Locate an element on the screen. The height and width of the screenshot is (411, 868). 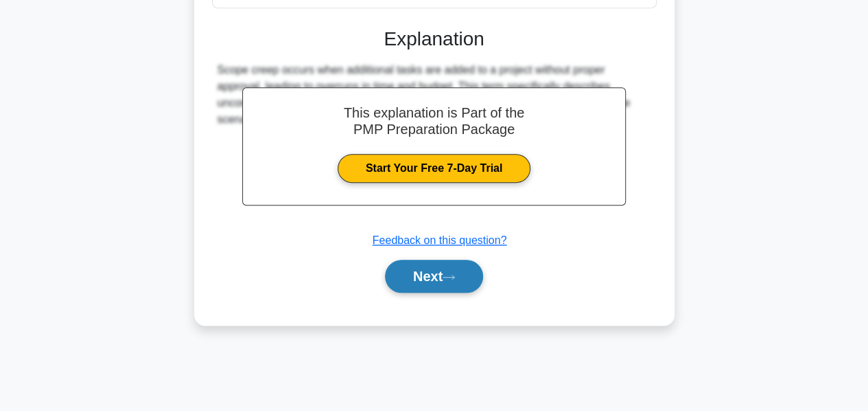
button: Next is located at coordinates (434, 276).